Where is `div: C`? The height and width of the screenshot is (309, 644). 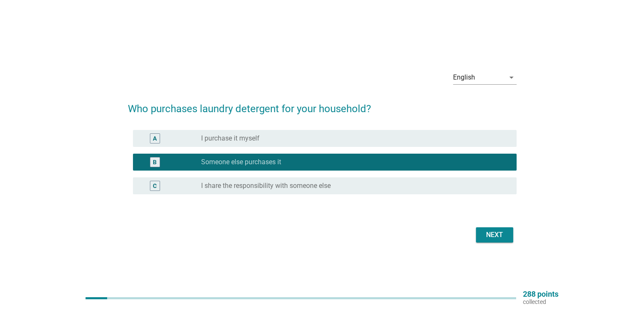
div: C is located at coordinates (154, 186).